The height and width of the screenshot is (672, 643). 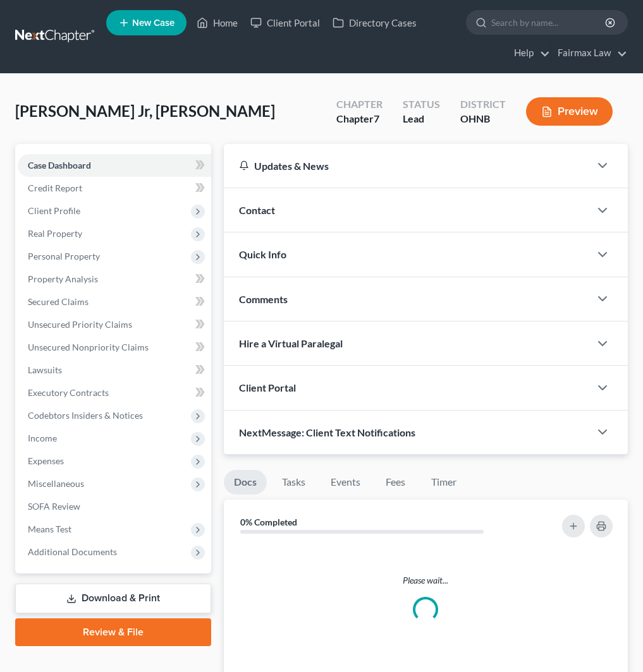 I want to click on span: Income, so click(x=43, y=438).